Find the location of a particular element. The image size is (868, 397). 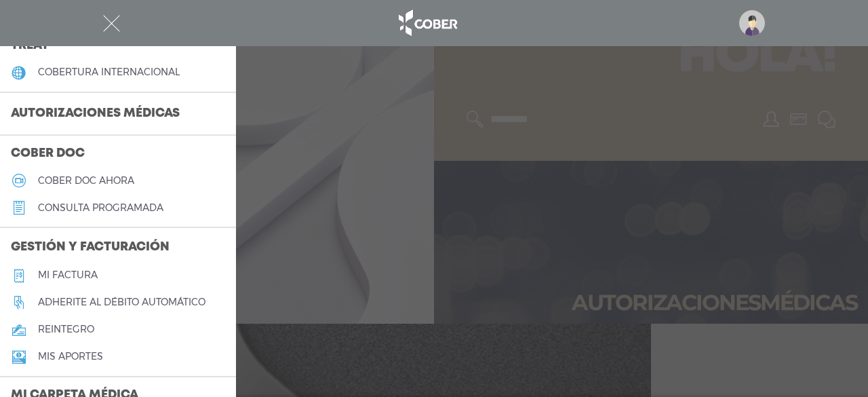

h5: cobertura internacional is located at coordinates (108, 72).